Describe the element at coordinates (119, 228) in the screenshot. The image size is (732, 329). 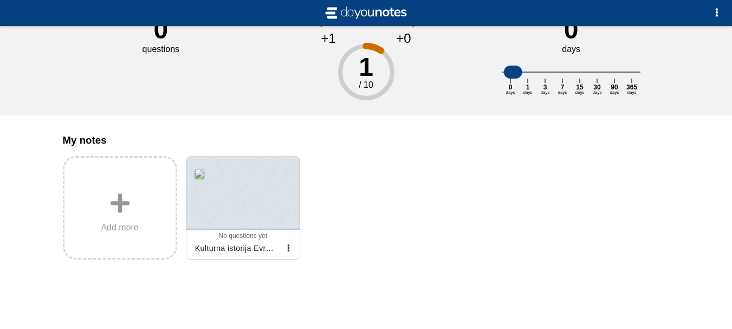
I see `span: Add more` at that location.